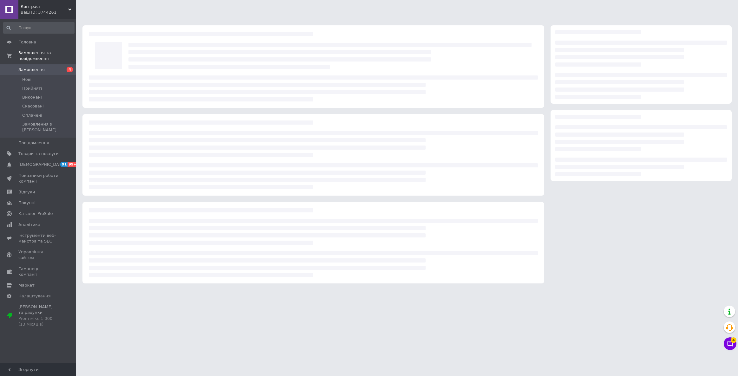  Describe the element at coordinates (730, 344) in the screenshot. I see `button: Чат з покупцем4` at that location.